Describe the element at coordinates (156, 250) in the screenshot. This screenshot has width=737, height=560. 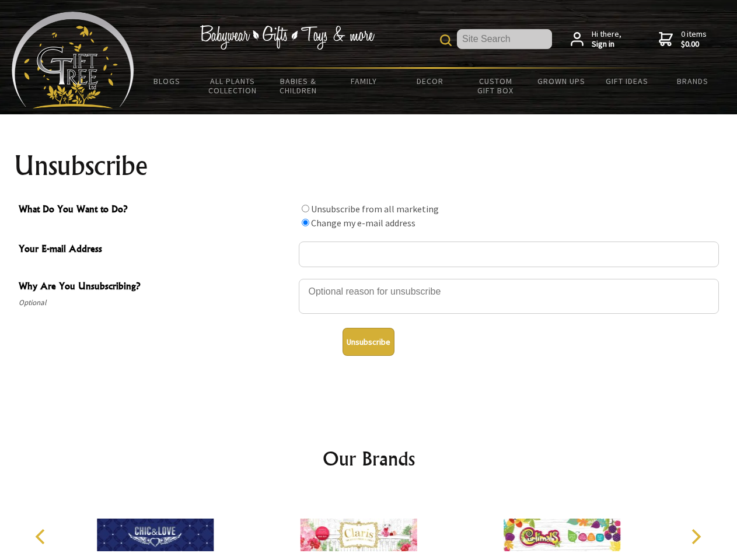
I see `span: Your E-mail Address` at that location.